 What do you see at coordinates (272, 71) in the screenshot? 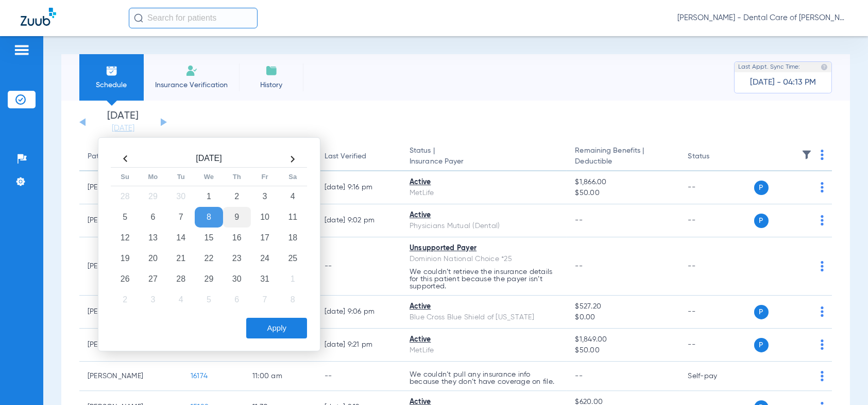
I see `img: History` at bounding box center [272, 71].